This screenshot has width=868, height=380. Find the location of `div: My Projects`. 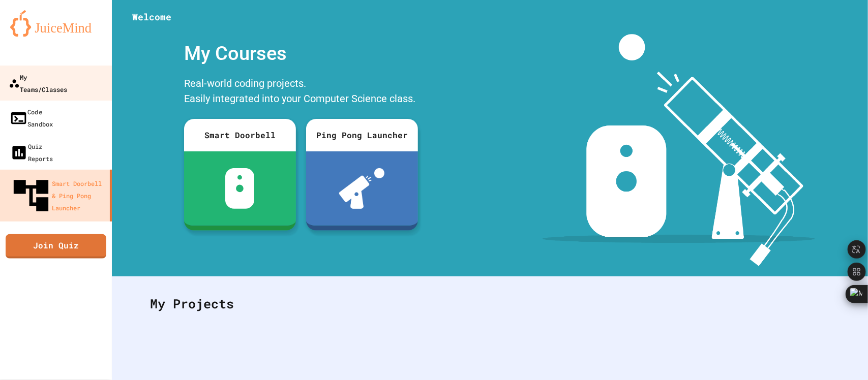

div: My Projects is located at coordinates (490, 304).